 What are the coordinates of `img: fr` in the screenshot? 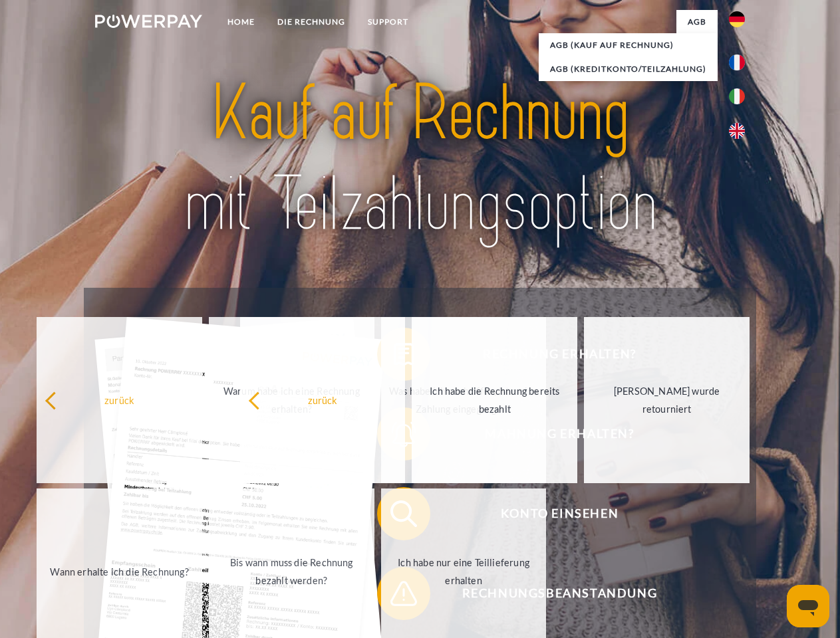 It's located at (737, 63).